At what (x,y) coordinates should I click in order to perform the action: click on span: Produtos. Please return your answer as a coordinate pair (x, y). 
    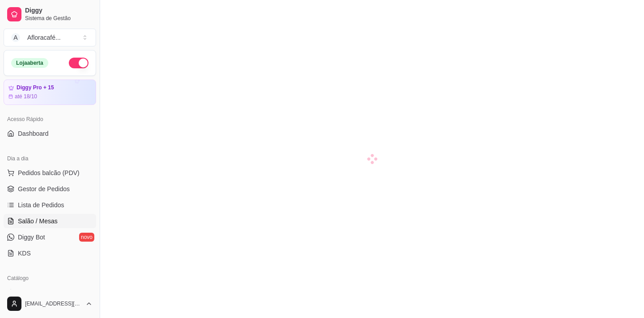
    Looking at the image, I should click on (30, 293).